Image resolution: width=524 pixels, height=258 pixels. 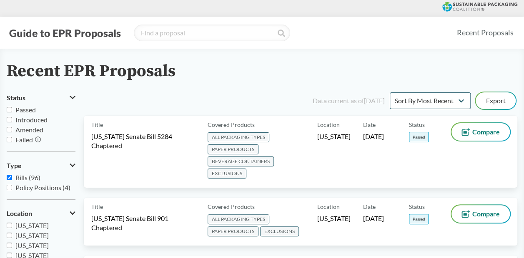 I want to click on button: Status, so click(x=41, y=98).